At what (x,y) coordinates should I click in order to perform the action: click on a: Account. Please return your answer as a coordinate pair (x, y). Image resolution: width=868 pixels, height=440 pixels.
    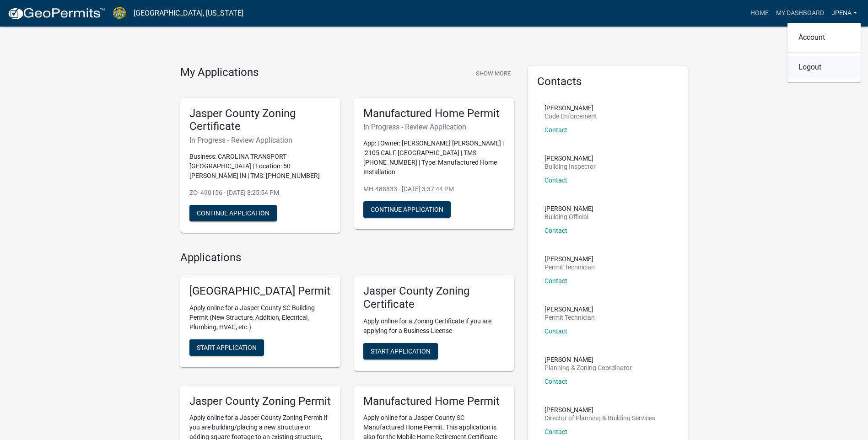
    Looking at the image, I should click on (825, 37).